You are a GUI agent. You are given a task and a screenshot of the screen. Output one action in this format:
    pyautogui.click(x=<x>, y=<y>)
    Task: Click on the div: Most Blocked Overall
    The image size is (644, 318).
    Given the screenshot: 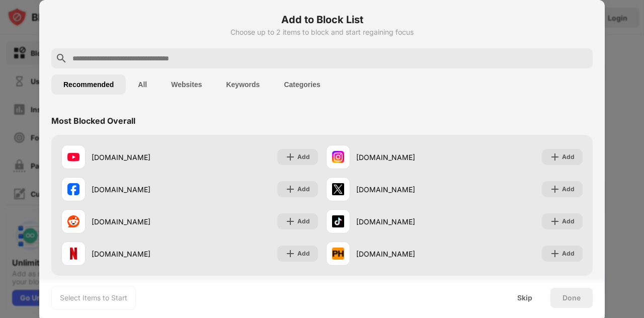 What is the action you would take?
    pyautogui.click(x=93, y=121)
    